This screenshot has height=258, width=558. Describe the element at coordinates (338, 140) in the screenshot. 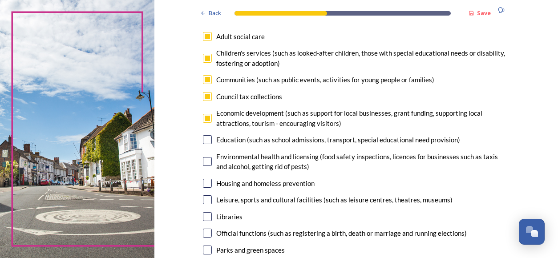

I see `div: Education (such as school admissions, transport, special educational need provision)` at that location.